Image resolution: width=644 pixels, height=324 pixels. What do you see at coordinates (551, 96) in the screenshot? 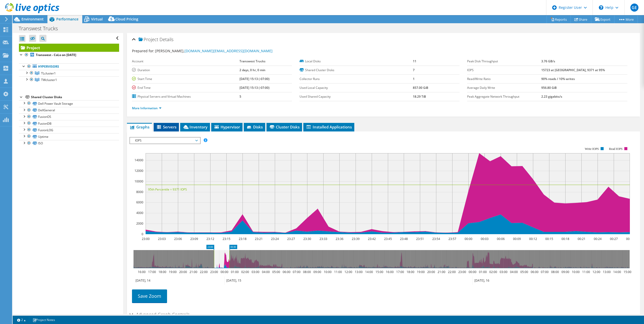
I see `b: 2.23 gigabits/s` at bounding box center [551, 96].